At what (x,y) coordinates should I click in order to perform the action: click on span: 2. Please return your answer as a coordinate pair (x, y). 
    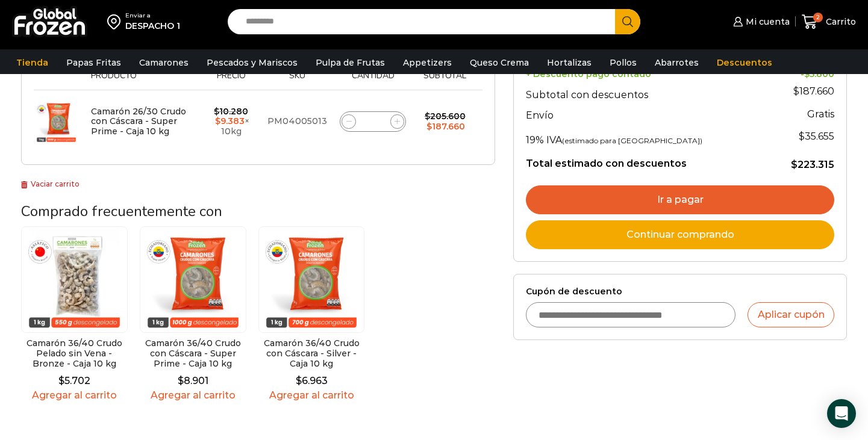
    Looking at the image, I should click on (818, 17).